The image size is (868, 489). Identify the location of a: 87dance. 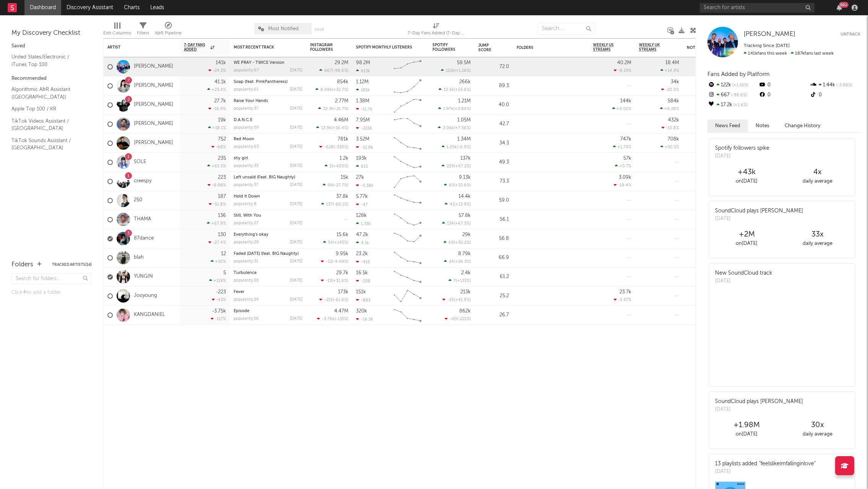
(144, 239).